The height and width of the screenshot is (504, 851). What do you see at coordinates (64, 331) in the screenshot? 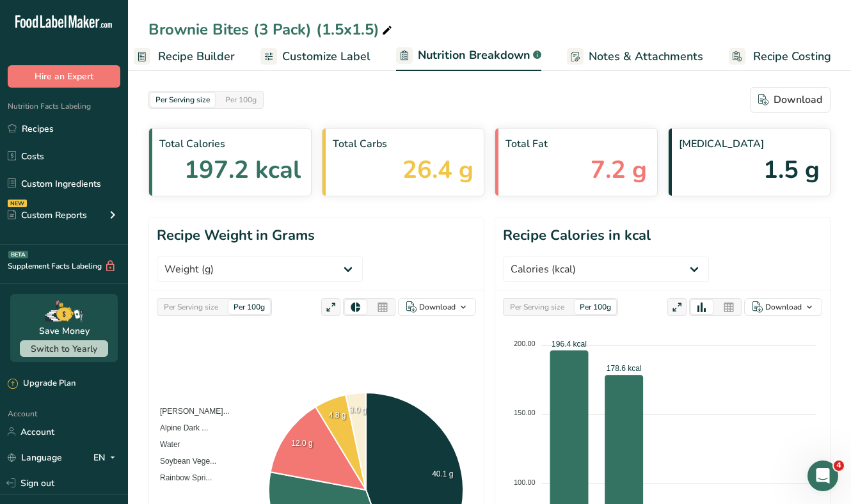
I see `div: Save Money` at bounding box center [64, 331].